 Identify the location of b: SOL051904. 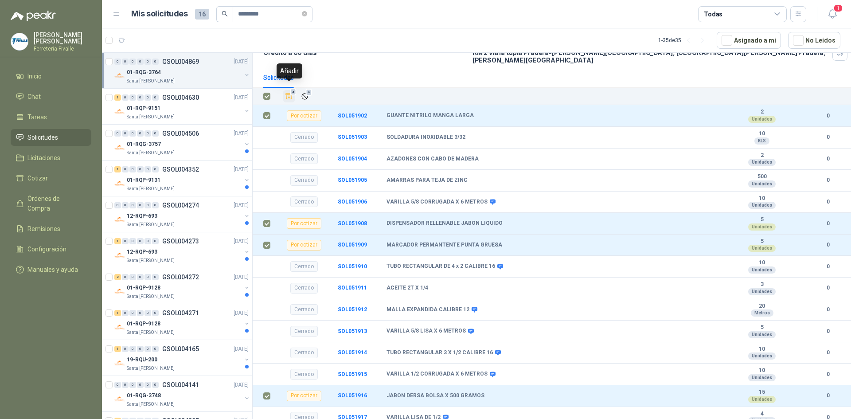
(352, 159).